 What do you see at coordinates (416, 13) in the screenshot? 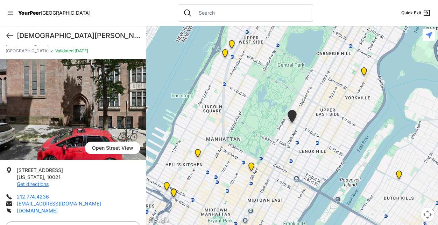
I see `a: Quick Exit` at bounding box center [416, 13].